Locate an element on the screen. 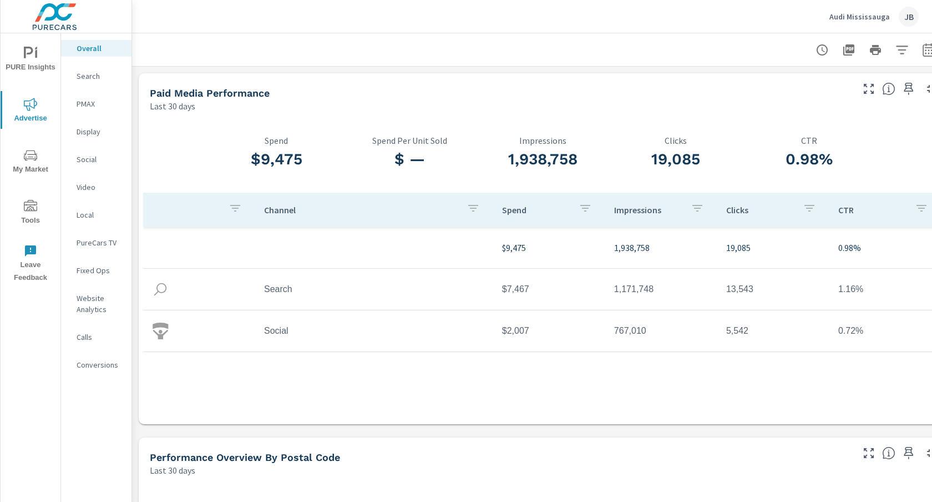 The image size is (932, 502). td: Search is located at coordinates (374, 289).